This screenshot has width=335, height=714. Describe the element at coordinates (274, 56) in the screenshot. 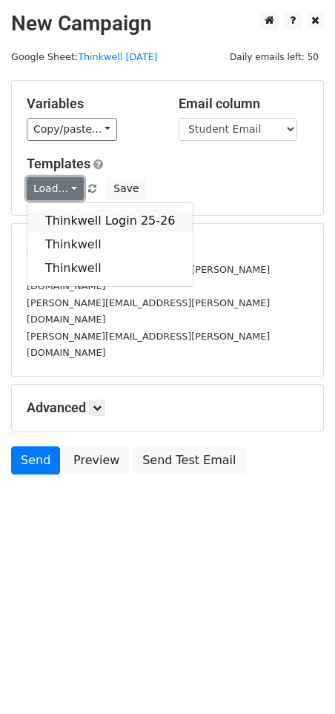

I see `a: Daily emails left: 50` at that location.